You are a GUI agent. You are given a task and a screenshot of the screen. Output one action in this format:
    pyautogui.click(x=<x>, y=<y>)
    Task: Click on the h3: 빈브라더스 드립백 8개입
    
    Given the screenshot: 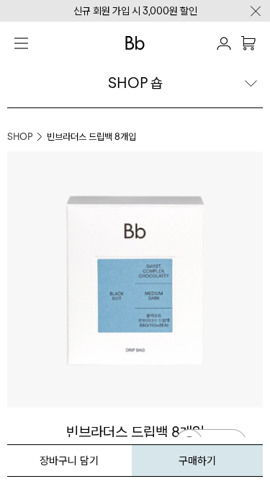 What is the action you would take?
    pyautogui.click(x=135, y=432)
    